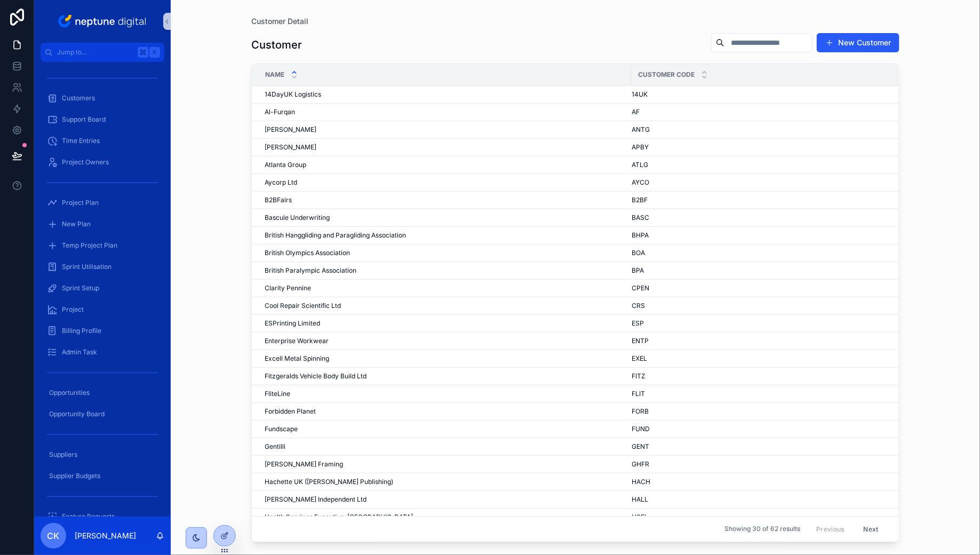 The image size is (980, 555). I want to click on a: Customer Detail, so click(279, 21).